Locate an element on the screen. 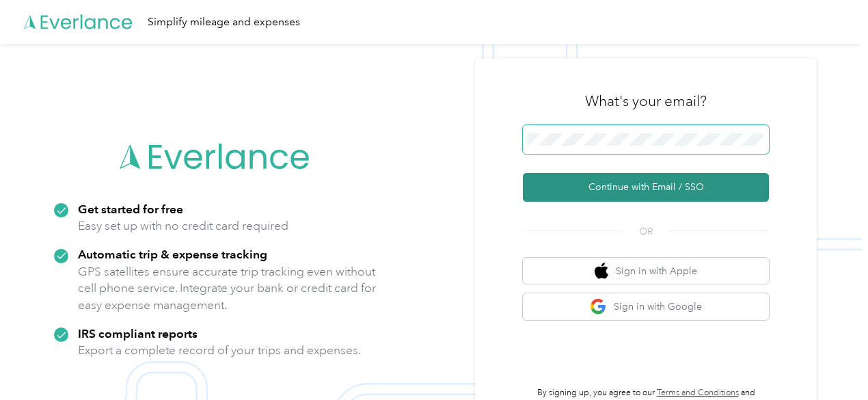  span: OR is located at coordinates (646, 231).